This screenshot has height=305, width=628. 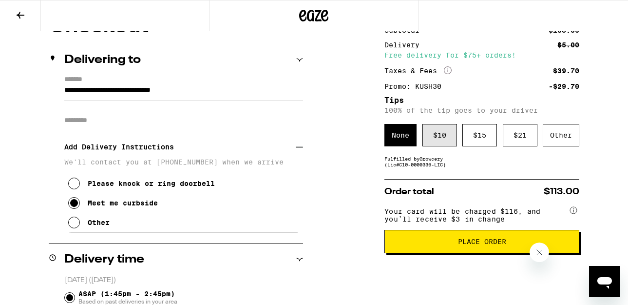 What do you see at coordinates (180, 147) in the screenshot?
I see `h3: Add Delivery Instructions` at bounding box center [180, 147].